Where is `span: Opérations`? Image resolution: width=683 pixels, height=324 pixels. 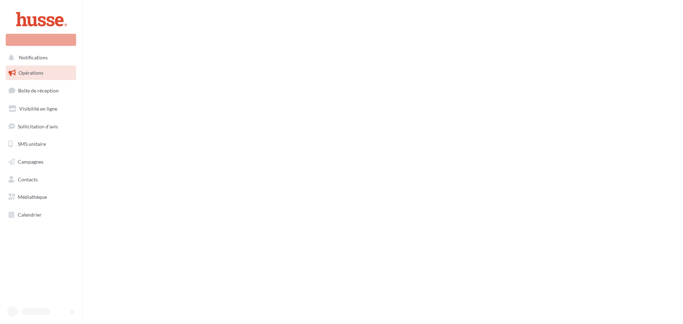 span: Opérations is located at coordinates (31, 73).